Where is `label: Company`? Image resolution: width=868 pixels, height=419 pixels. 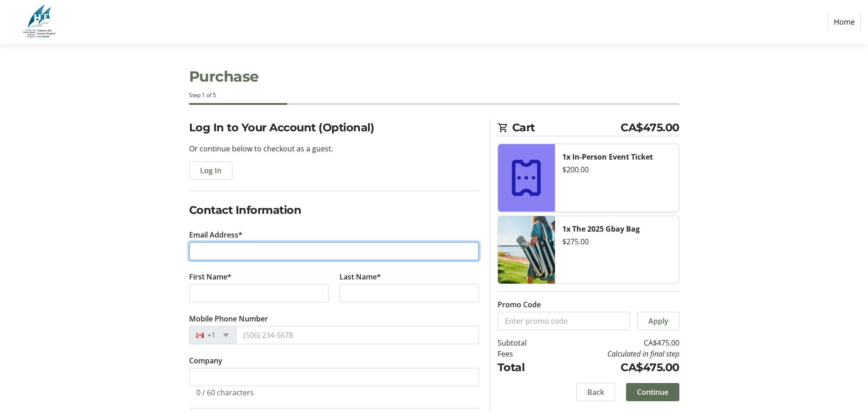
label: Company is located at coordinates (205, 361).